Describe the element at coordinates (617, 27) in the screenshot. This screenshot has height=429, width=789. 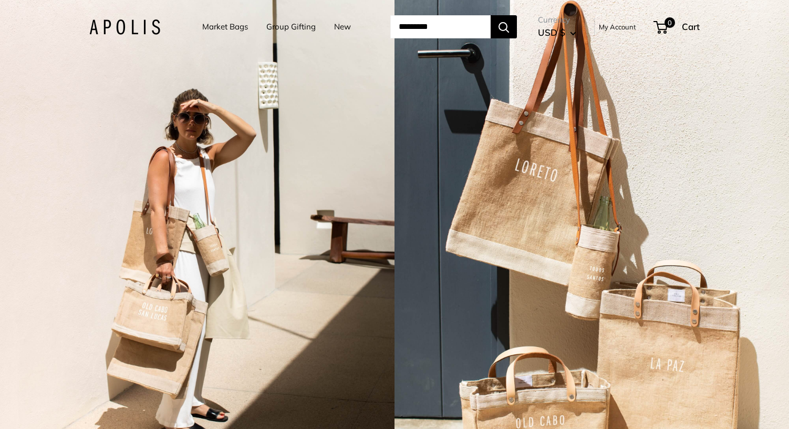
I see `a: My Account` at that location.